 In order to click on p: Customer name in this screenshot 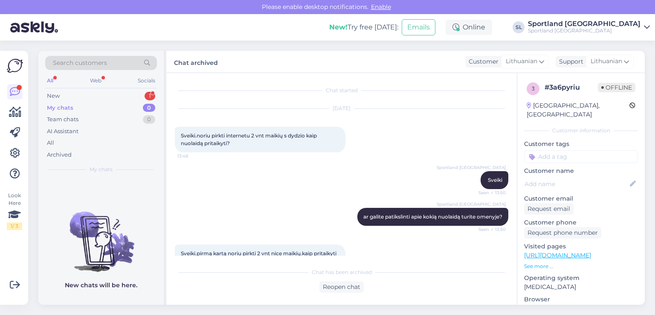, I will do `click(581, 170)`.